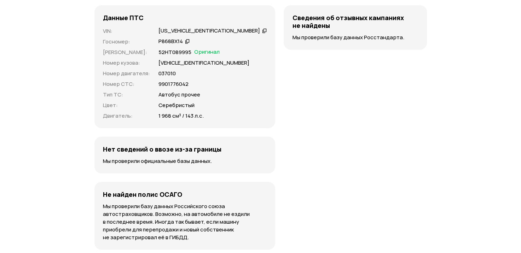  What do you see at coordinates (175, 184) in the screenshot?
I see `a: Пример отчёта` at bounding box center [175, 184].